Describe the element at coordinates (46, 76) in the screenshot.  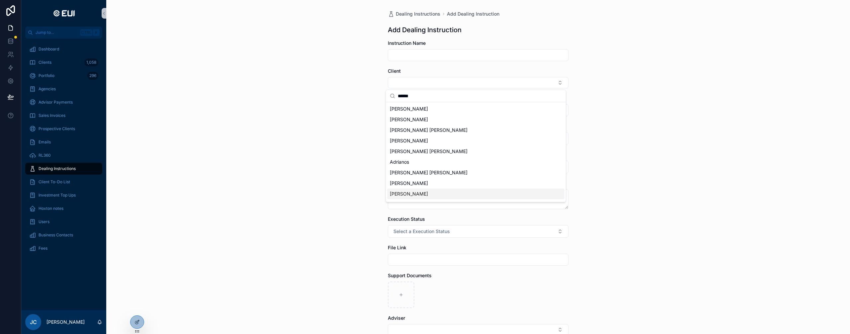
I see `span: Portfolio` at that location.